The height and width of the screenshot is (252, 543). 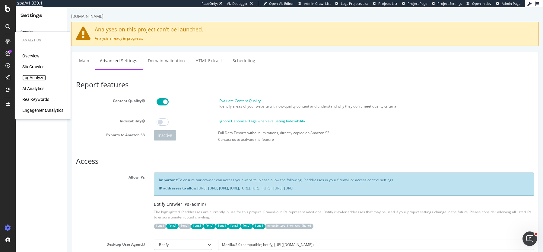 I want to click on a: LogAnalyzer, so click(x=34, y=78).